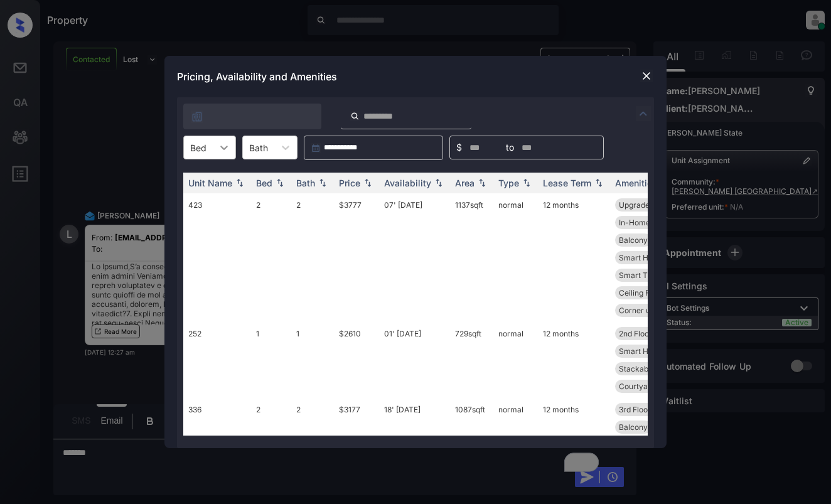  What do you see at coordinates (217, 436) in the screenshot?
I see `td: 336` at bounding box center [217, 436].